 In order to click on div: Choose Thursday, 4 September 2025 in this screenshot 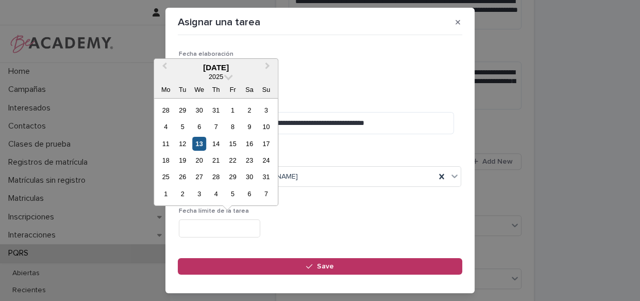, I will do `click(216, 193)`.